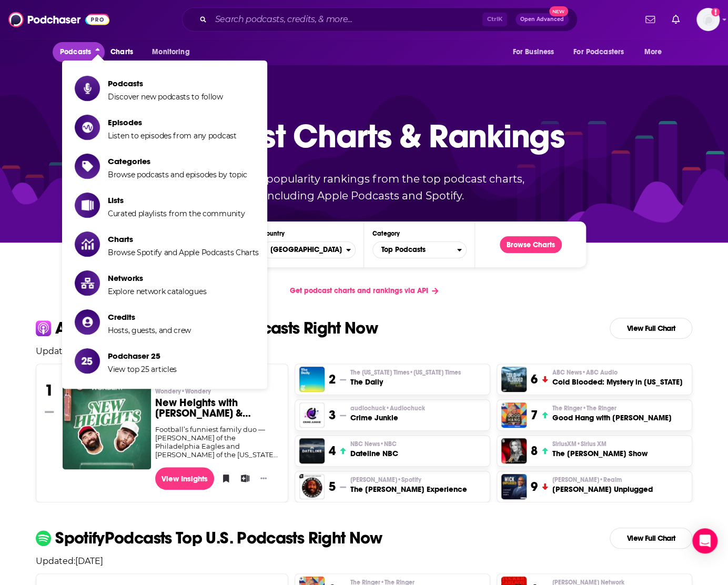 The width and height of the screenshot is (728, 585). Describe the element at coordinates (243, 478) in the screenshot. I see `button: Add to List` at that location.